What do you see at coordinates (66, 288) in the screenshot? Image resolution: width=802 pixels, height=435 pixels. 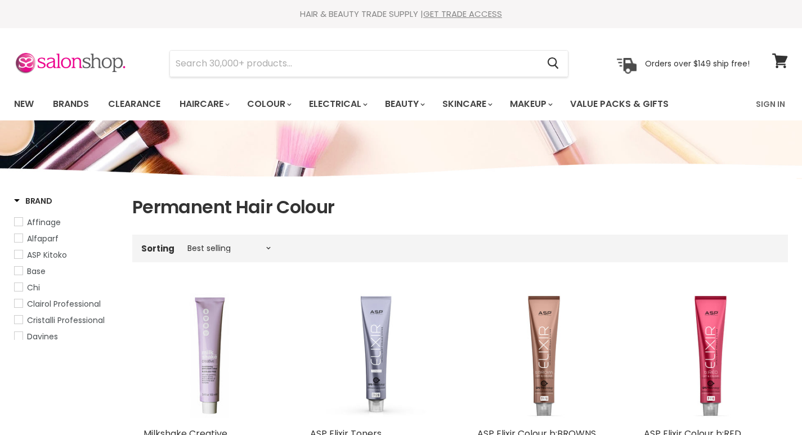 I see `a: Chi` at bounding box center [66, 288].